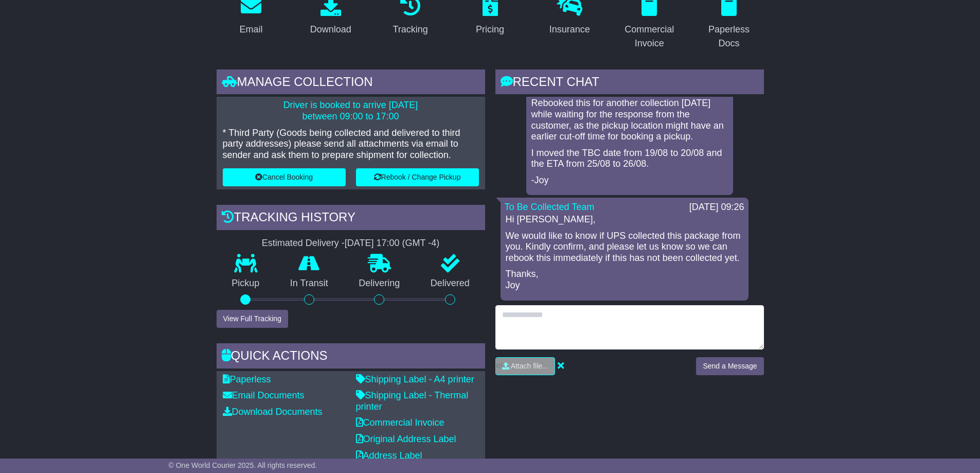  What do you see at coordinates (417, 177) in the screenshot?
I see `button: Rebook / Change Pickup` at bounding box center [417, 177].